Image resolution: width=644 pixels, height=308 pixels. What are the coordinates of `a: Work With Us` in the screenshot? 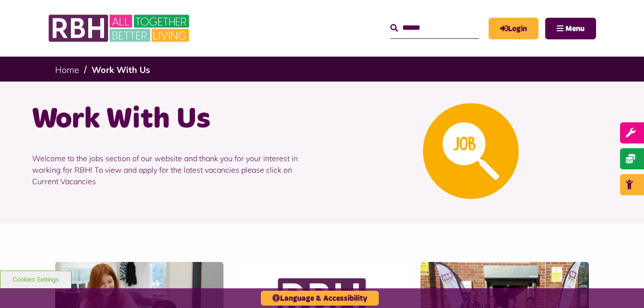 It's located at (121, 70).